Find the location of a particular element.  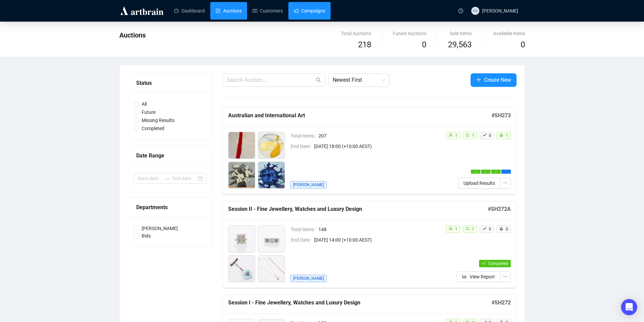

span: Newest First is located at coordinates (359, 80).